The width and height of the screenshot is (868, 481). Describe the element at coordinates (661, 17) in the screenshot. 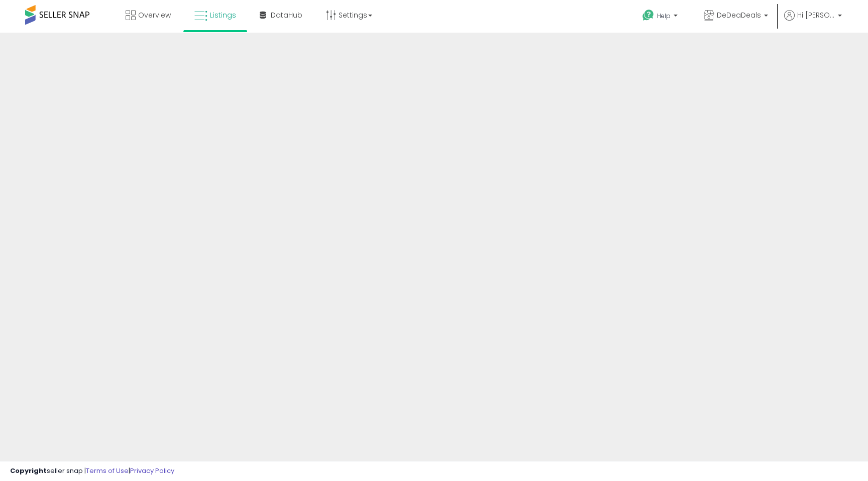

I see `a: Help` at that location.